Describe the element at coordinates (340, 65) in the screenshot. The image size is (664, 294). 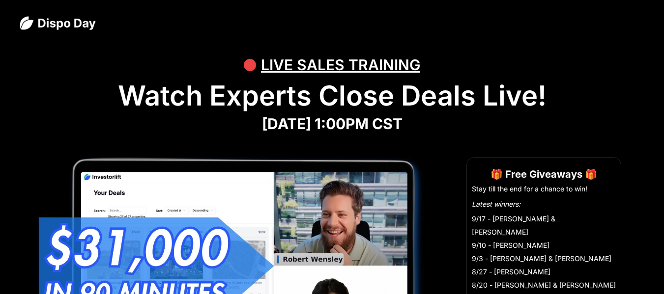
I see `div: LIVE SALES TRAINING` at that location.